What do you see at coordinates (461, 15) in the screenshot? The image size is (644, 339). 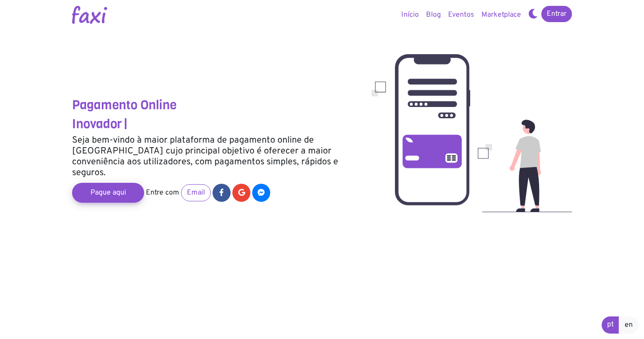 I see `a: Eventos` at bounding box center [461, 15].